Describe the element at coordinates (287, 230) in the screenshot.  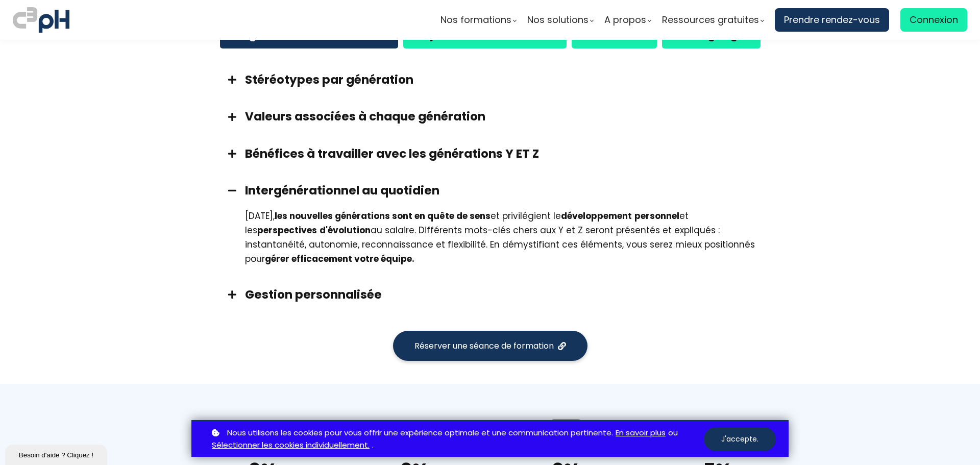
I see `b: perspectives` at that location.